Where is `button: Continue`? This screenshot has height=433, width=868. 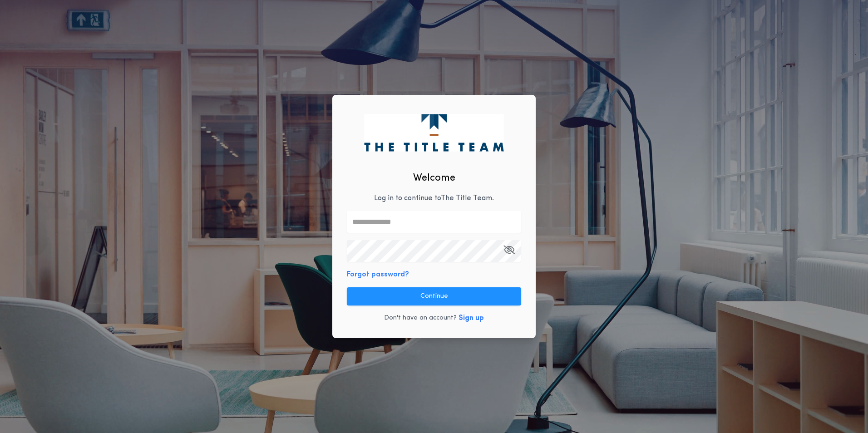 button: Continue is located at coordinates (434, 297).